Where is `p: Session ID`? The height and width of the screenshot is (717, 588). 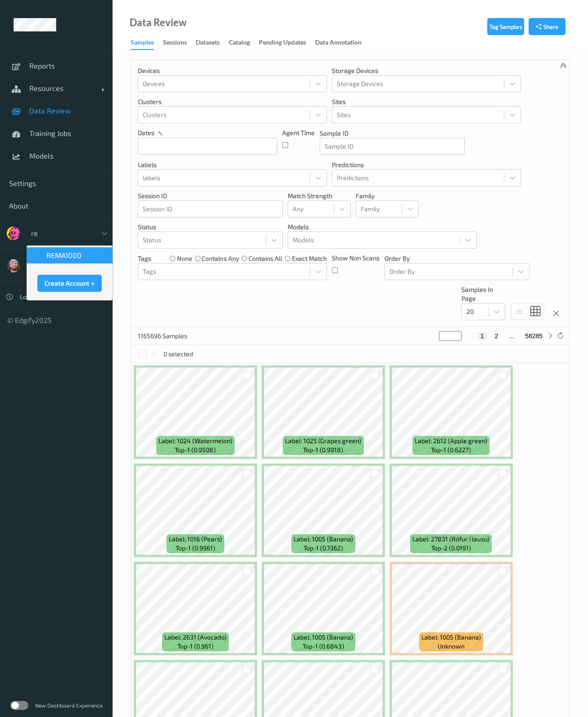 p: Session ID is located at coordinates (210, 196).